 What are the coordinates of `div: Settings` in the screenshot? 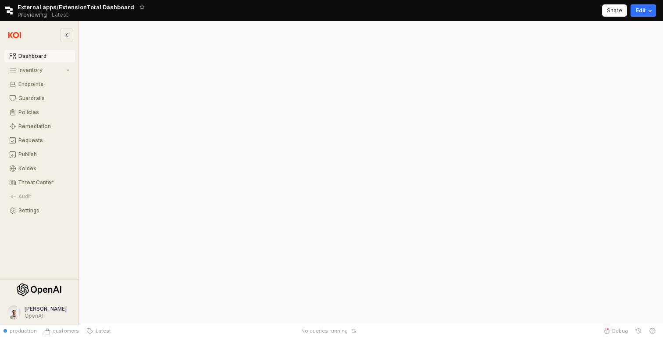 It's located at (44, 210).